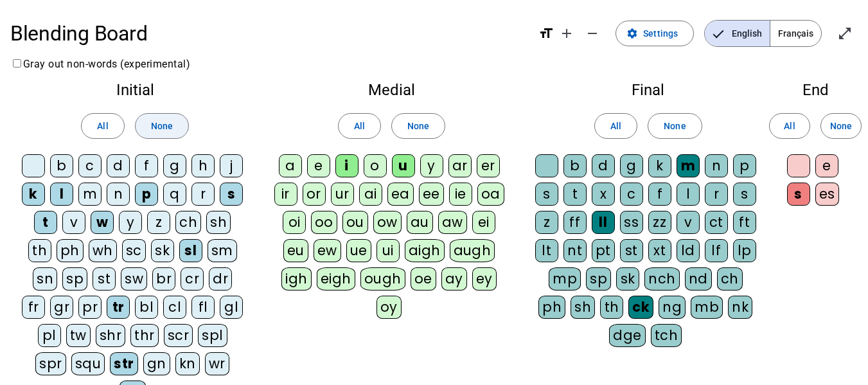 This screenshot has height=385, width=868. I want to click on div: zz, so click(660, 222).